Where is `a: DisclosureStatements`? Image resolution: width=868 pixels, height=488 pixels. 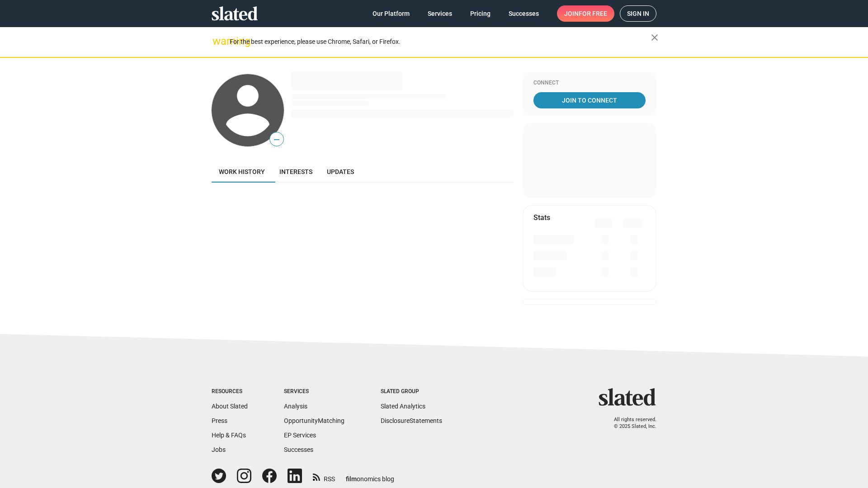 a: DisclosureStatements is located at coordinates (411, 421).